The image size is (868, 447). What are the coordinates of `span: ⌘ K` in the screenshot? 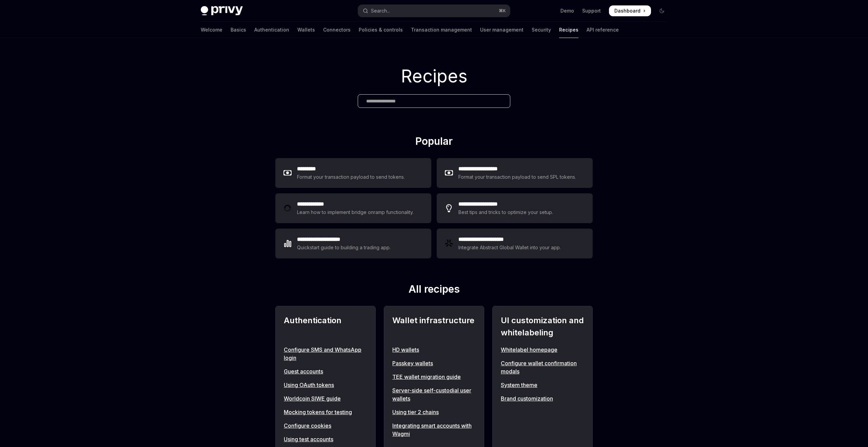 It's located at (502, 11).